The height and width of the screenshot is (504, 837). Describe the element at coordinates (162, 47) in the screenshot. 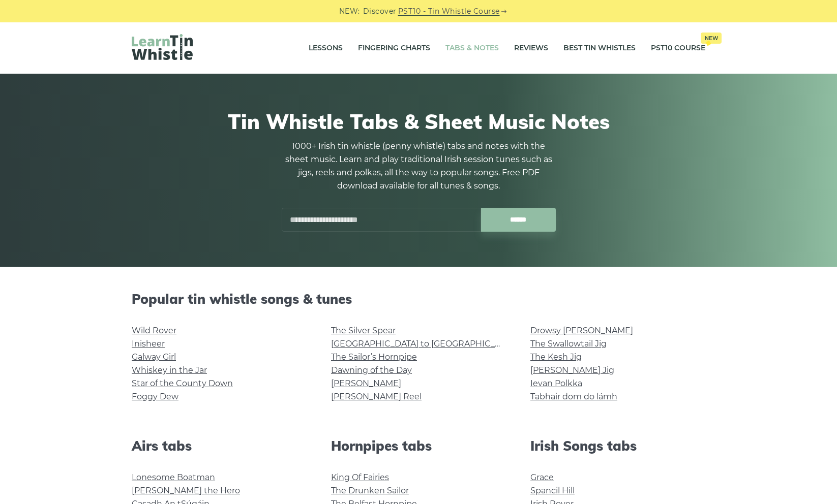

I see `img: LearnTinWhistle.com` at that location.